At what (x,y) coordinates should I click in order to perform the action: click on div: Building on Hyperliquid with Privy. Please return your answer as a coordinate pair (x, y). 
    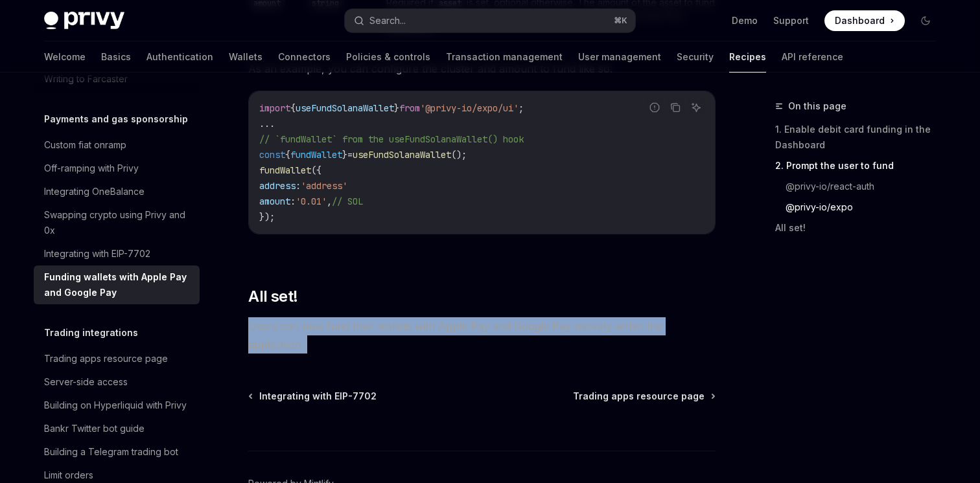
    Looking at the image, I should click on (115, 405).